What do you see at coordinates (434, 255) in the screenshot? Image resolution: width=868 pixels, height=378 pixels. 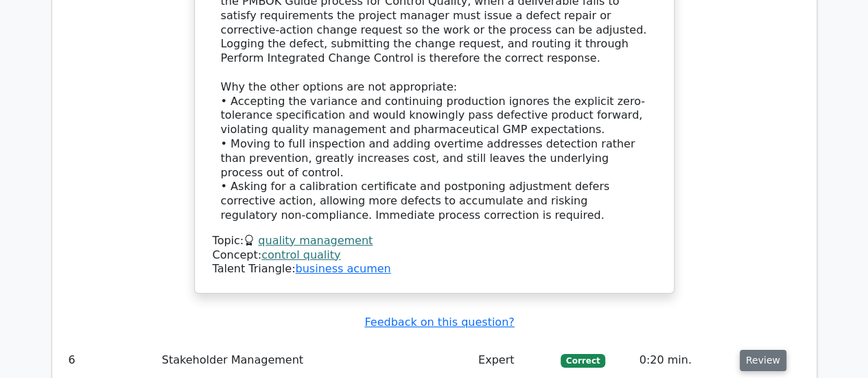 I see `div: Talent Triangle:` at bounding box center [434, 255].